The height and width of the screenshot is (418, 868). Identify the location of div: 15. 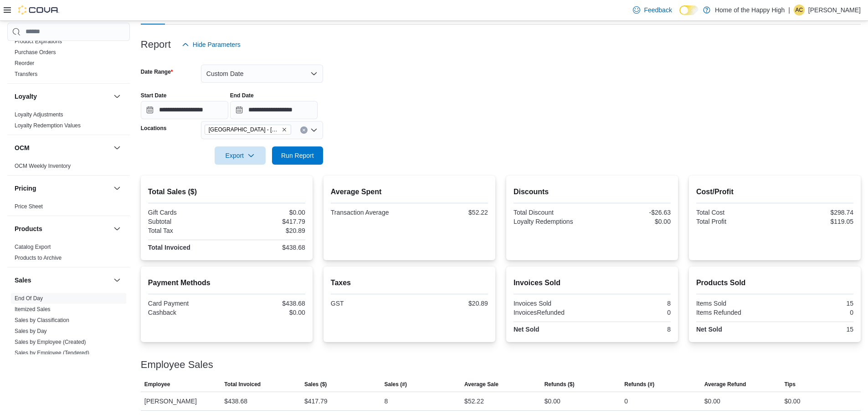
(814, 330).